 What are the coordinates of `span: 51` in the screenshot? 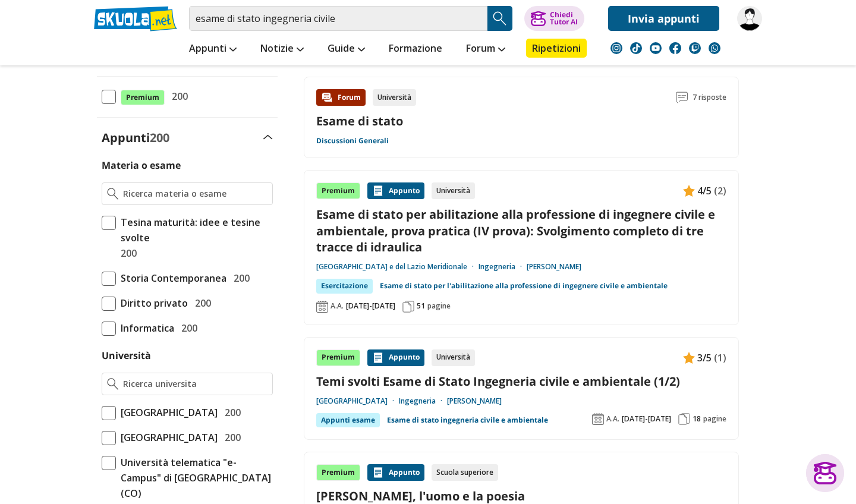 It's located at (421, 306).